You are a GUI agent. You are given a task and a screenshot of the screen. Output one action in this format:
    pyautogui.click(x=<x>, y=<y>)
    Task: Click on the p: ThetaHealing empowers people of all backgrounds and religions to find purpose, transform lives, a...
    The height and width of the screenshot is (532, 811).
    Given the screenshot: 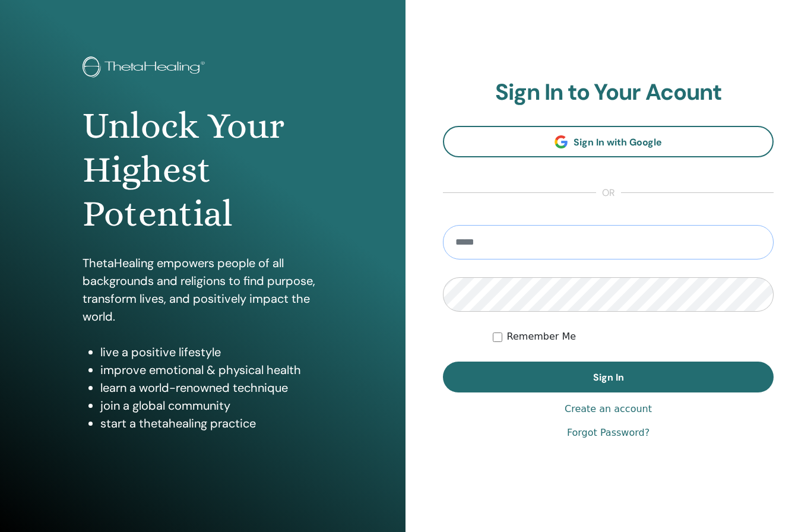 What is the action you would take?
    pyautogui.click(x=203, y=290)
    